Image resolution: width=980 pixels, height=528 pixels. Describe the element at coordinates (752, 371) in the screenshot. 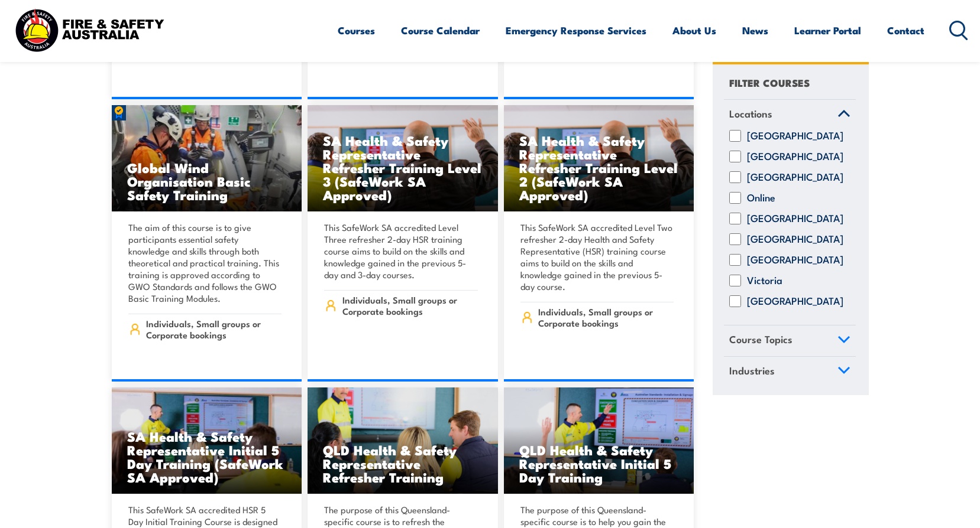

I see `span: Industries` at that location.